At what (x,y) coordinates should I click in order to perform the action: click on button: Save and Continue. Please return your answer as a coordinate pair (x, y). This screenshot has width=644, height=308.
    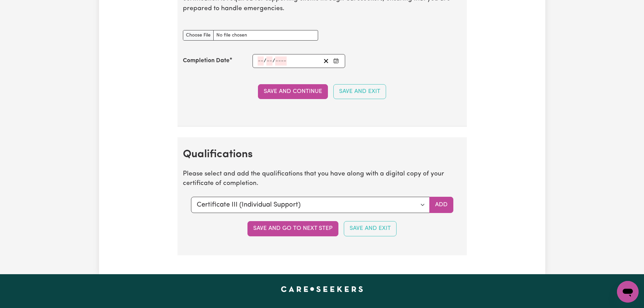
    Looking at the image, I should click on (293, 91).